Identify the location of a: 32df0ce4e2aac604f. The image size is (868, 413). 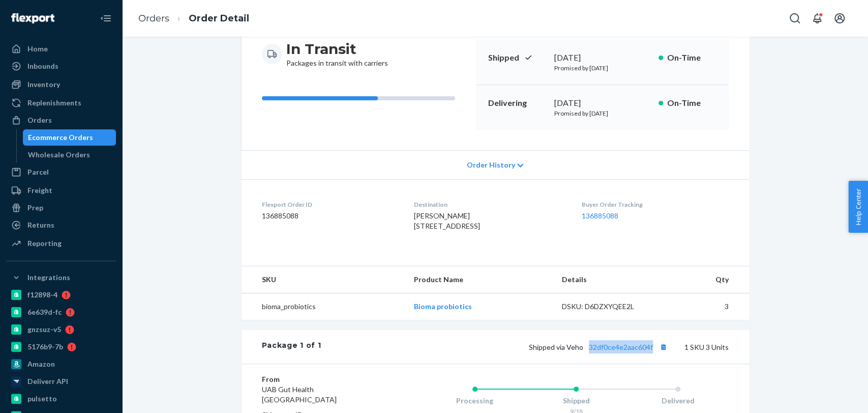
(621, 347).